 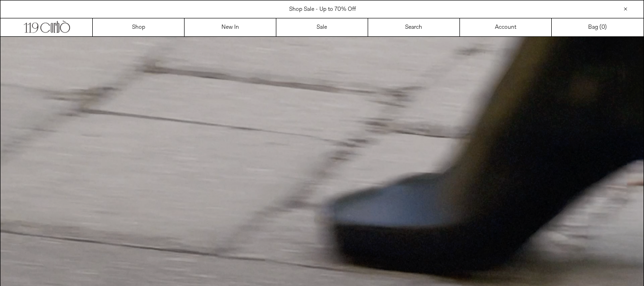 I want to click on a: Sale, so click(x=322, y=28).